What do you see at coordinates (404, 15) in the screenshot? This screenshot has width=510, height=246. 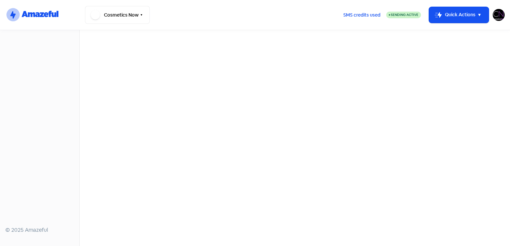 I see `span: Sending Active` at bounding box center [404, 15].